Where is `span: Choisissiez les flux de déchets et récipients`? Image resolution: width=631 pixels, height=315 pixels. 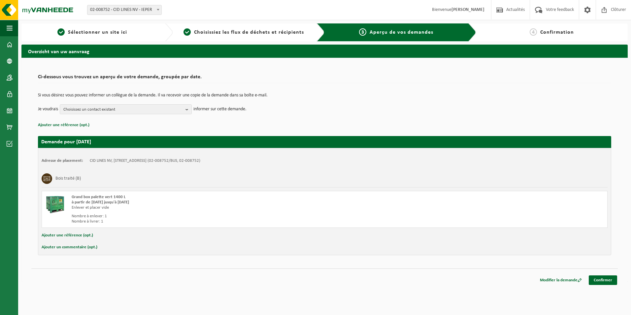 span: Choisissiez les flux de déchets et récipients is located at coordinates (249, 32).